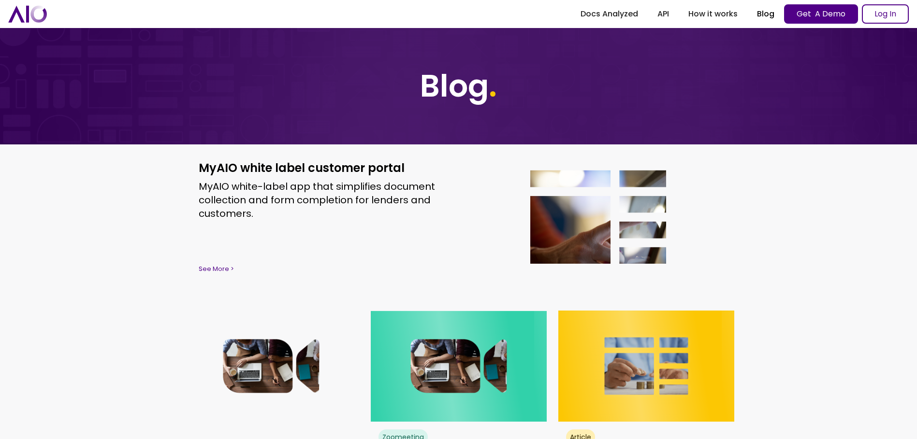 This screenshot has width=917, height=439. What do you see at coordinates (319, 200) in the screenshot?
I see `p: MyAIO white-label app that simplifies document collection and form completion for lenders and cus...` at bounding box center [319, 200].